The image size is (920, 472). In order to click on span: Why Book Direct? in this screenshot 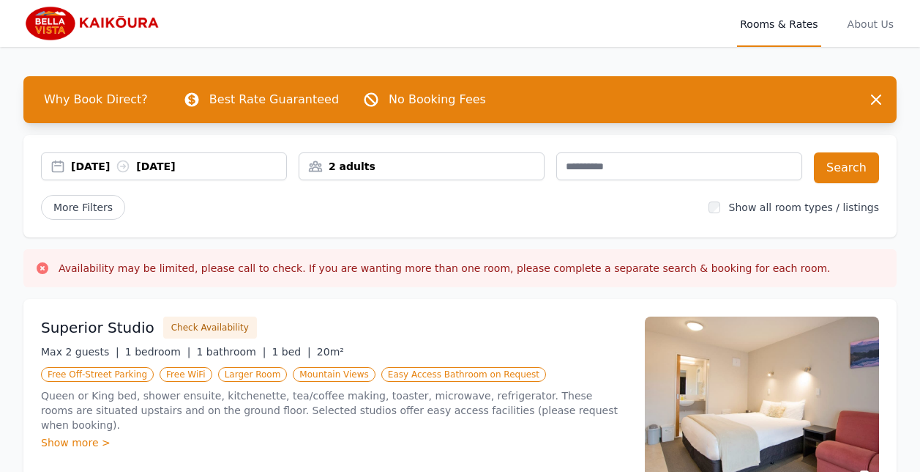, I will do `click(96, 100)`.